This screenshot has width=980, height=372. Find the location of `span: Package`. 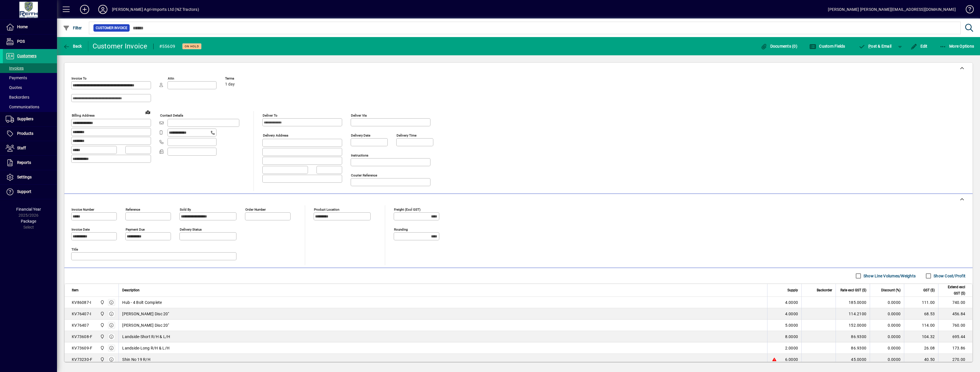

span: Package is located at coordinates (28, 222).